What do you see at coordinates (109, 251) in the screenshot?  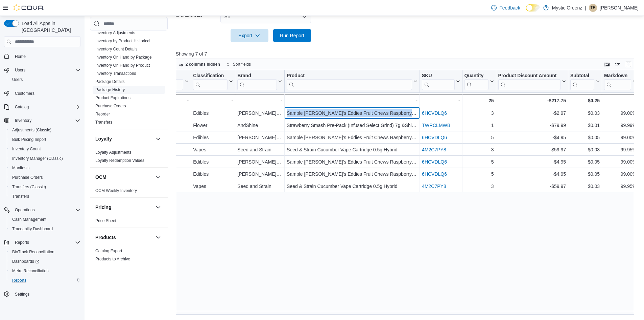 I see `a: Catalog Export` at bounding box center [109, 251].